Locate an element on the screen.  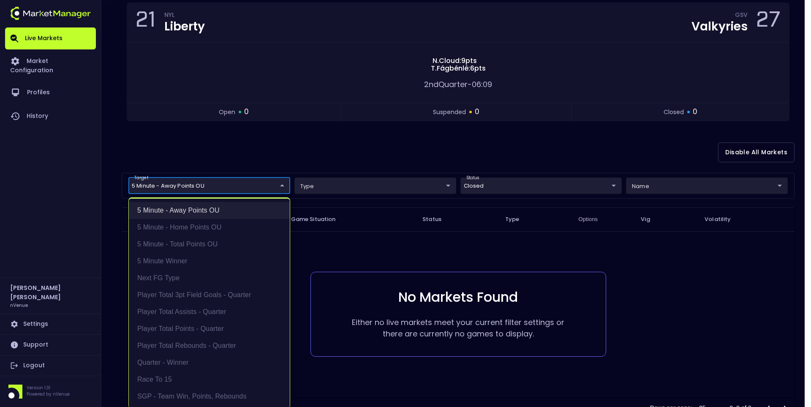
li: Player Total Rebounds - Quarter is located at coordinates (209, 346).